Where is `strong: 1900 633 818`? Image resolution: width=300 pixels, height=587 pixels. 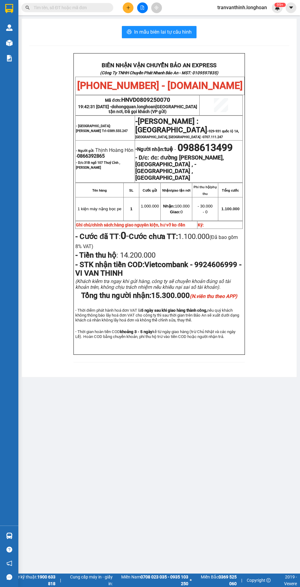
strong: 1900 633 818 is located at coordinates (46, 581).